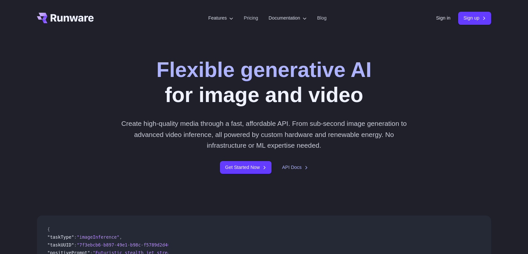 Image resolution: width=528 pixels, height=254 pixels. I want to click on a: Get Started Now, so click(246, 167).